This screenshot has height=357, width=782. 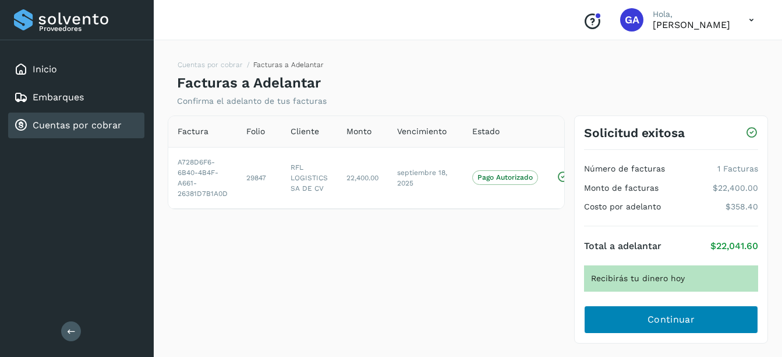 I want to click on p: $22,400.00, so click(x=736, y=188).